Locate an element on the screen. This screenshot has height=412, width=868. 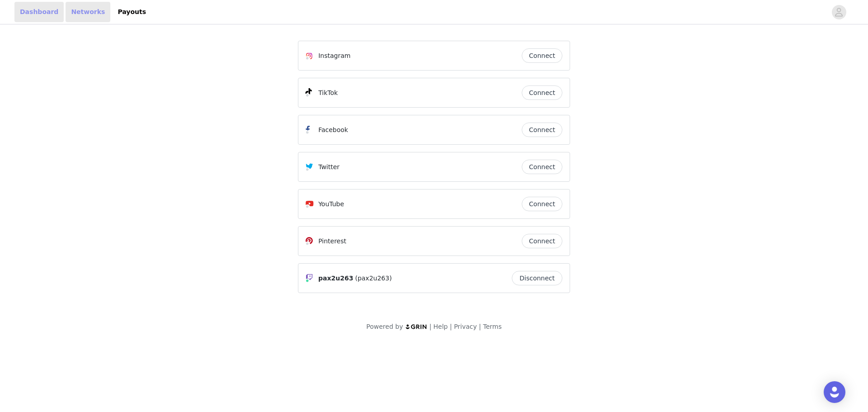
button: Disconnect is located at coordinates (537, 278).